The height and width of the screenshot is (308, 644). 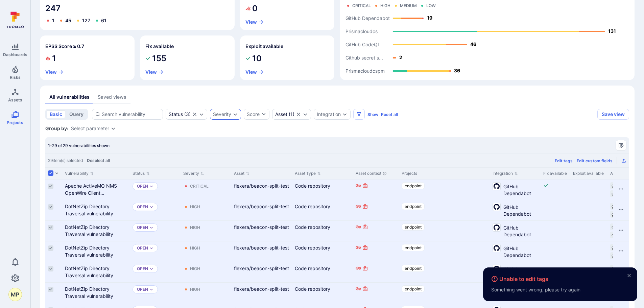 I want to click on span: 10, so click(x=257, y=58).